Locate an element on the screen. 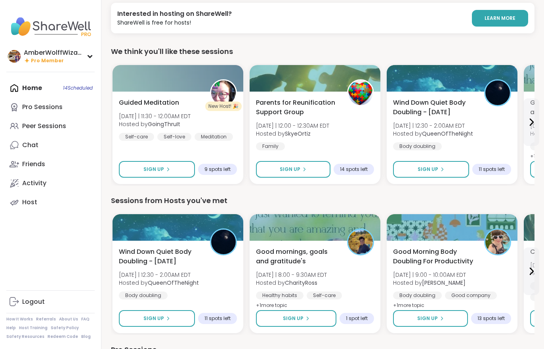 The image size is (544, 349). div: We think you'll like these sessions is located at coordinates (323, 52).